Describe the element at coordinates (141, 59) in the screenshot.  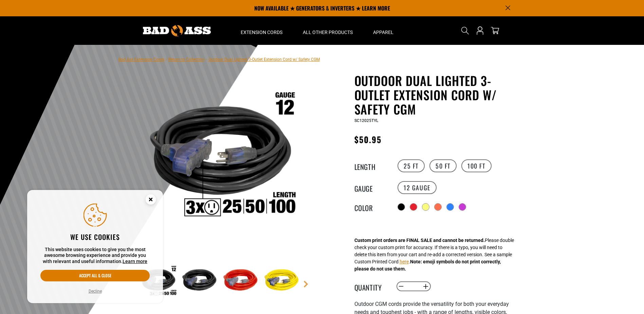
I see `a: Bad Ass Extension Cords` at that location.